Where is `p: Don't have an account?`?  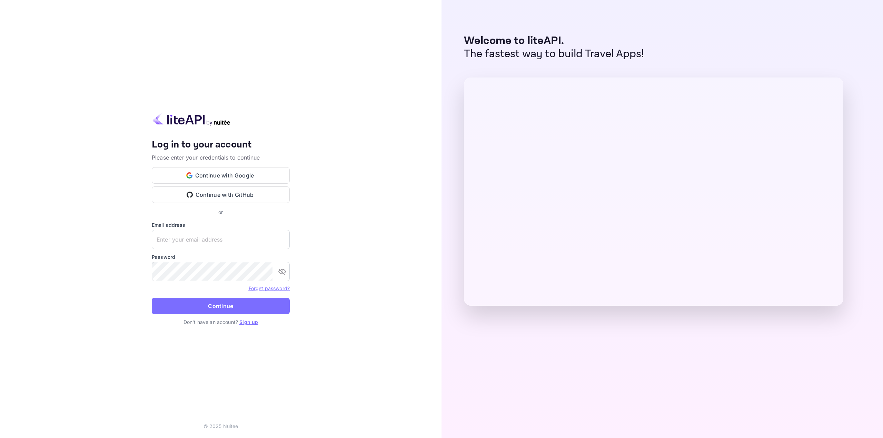
p: Don't have an account? is located at coordinates (221, 322).